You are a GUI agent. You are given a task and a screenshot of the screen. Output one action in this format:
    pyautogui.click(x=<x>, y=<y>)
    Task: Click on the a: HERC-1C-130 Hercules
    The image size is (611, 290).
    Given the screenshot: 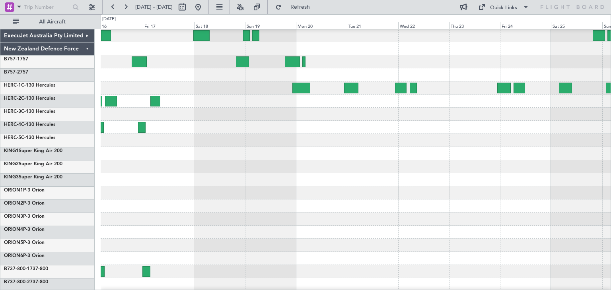 What is the action you would take?
    pyautogui.click(x=29, y=85)
    